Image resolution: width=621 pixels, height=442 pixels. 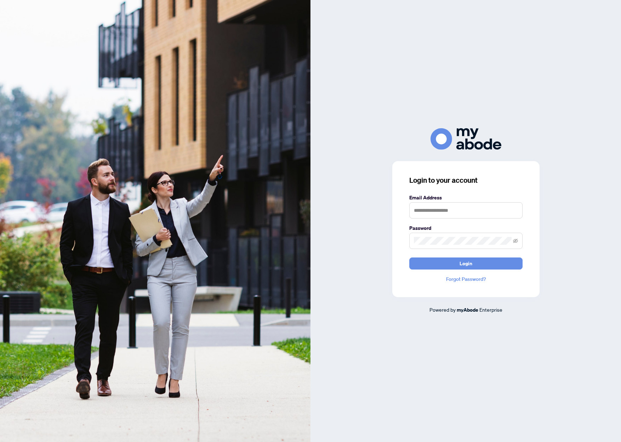 I want to click on span: eye-invisible, so click(x=515, y=241).